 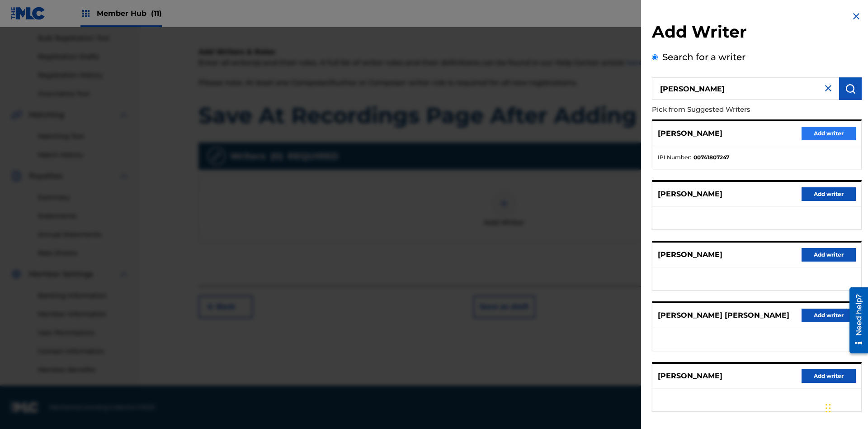 What do you see at coordinates (850, 89) in the screenshot?
I see `img: Search Works` at bounding box center [850, 89].